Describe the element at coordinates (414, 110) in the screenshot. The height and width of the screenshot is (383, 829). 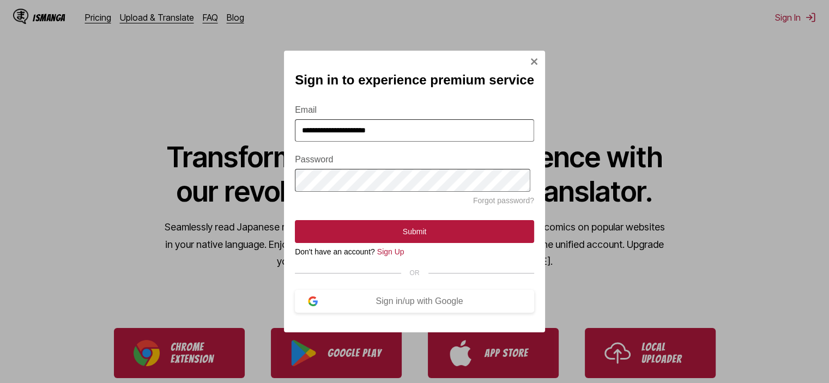
I see `label: Email` at that location.